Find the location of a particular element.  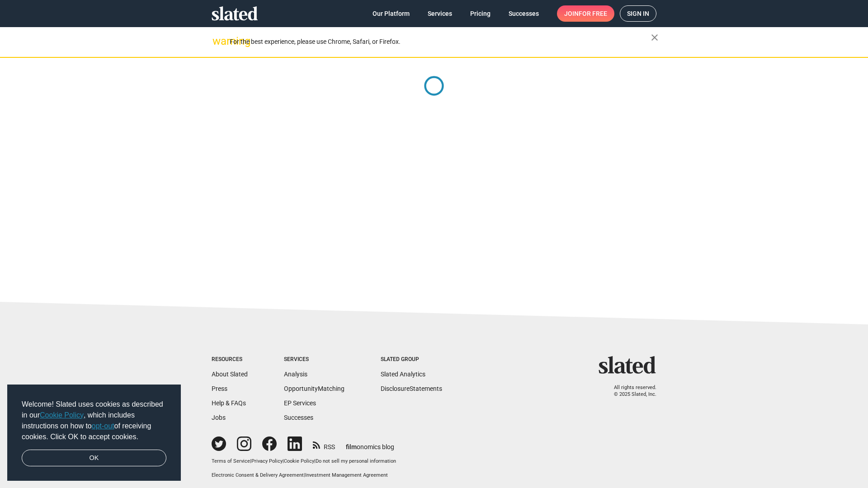

div: Services is located at coordinates (314, 360).